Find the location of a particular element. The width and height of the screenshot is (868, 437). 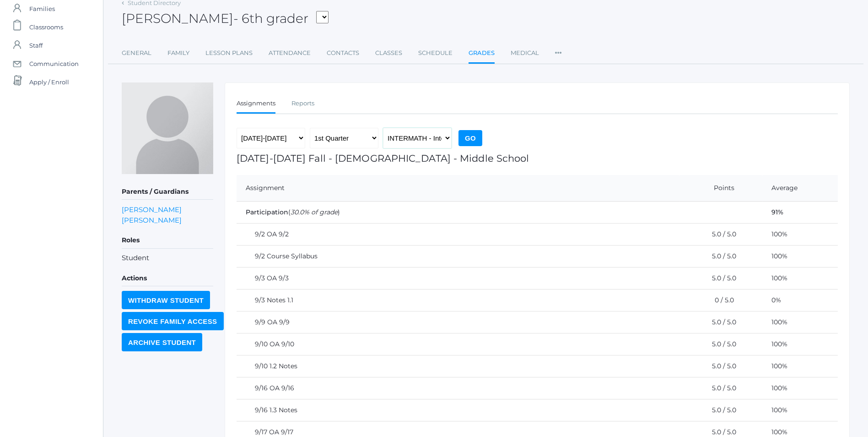

td: 9/10 1.2 Notes is located at coordinates (458, 367).